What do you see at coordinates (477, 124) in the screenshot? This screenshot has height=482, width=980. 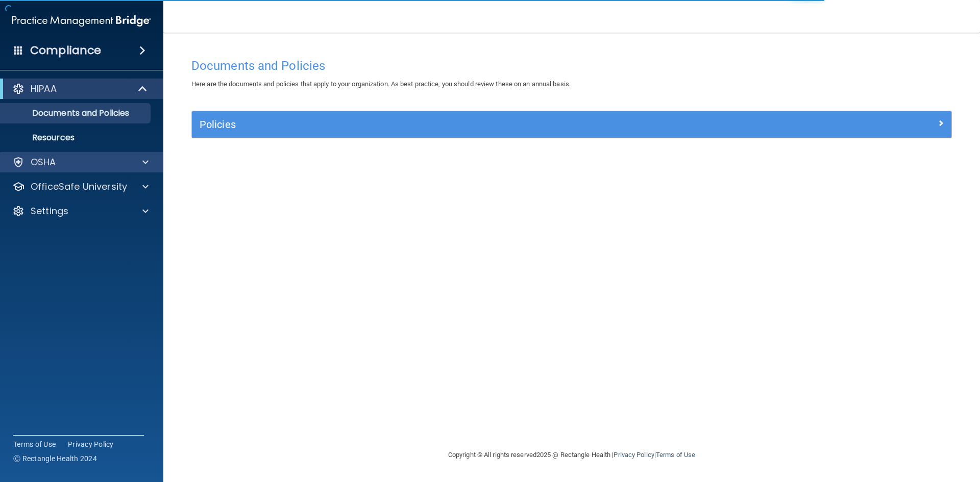 I see `h5: Policies` at bounding box center [477, 124].